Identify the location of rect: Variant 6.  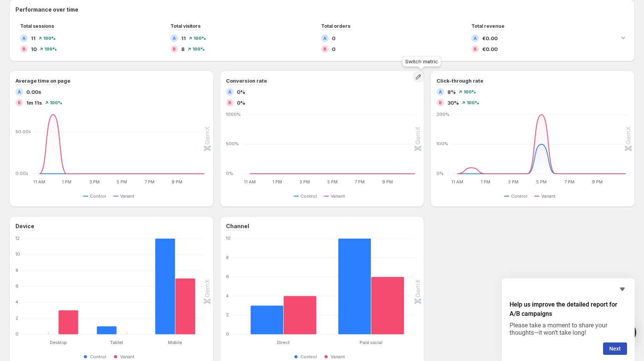
(388, 296).